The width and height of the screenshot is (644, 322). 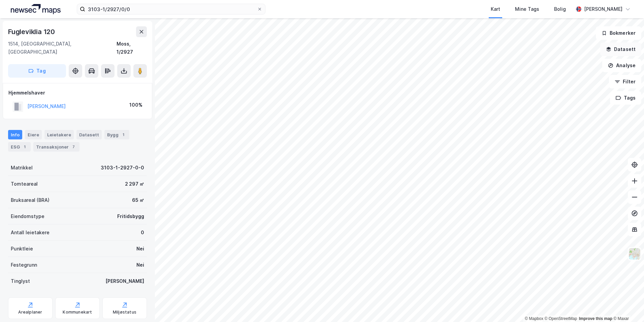 I want to click on div: 65 ㎡, so click(x=138, y=200).